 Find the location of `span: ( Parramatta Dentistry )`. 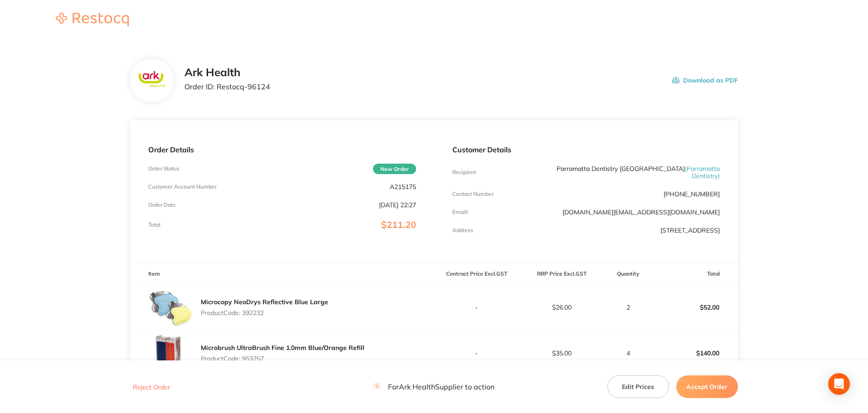

span: ( Parramatta Dentistry ) is located at coordinates (702, 172).